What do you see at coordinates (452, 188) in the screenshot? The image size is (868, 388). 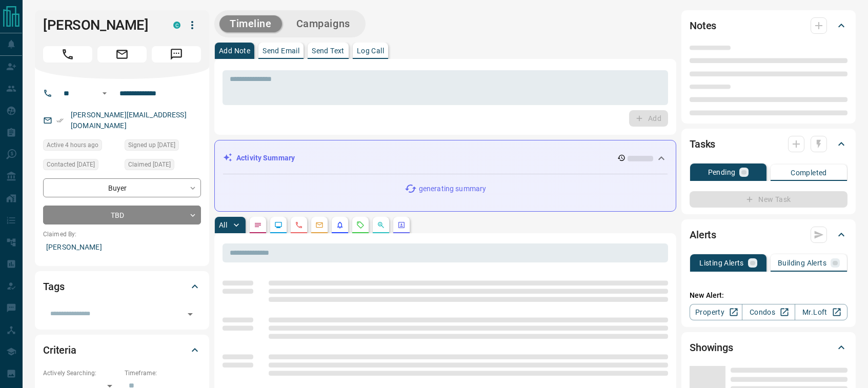 I see `p: generating summary` at bounding box center [452, 188].